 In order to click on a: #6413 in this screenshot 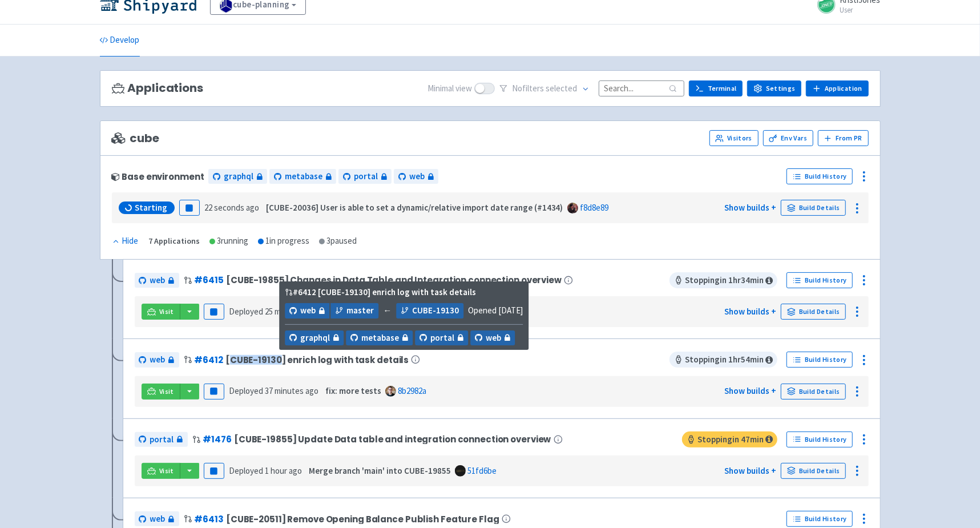, I will do `click(209, 519)`.